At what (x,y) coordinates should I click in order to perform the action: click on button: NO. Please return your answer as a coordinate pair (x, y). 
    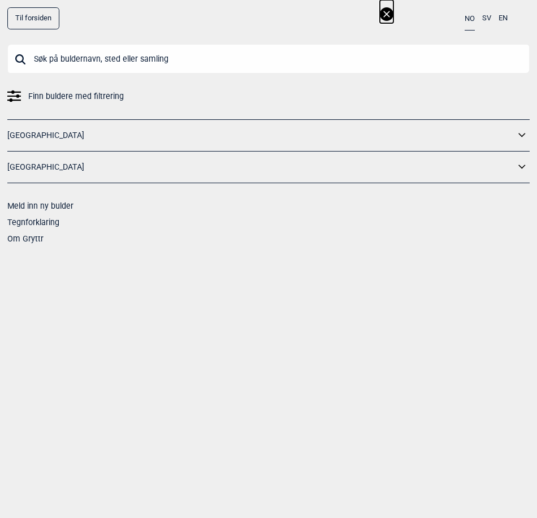
    Looking at the image, I should click on (470, 19).